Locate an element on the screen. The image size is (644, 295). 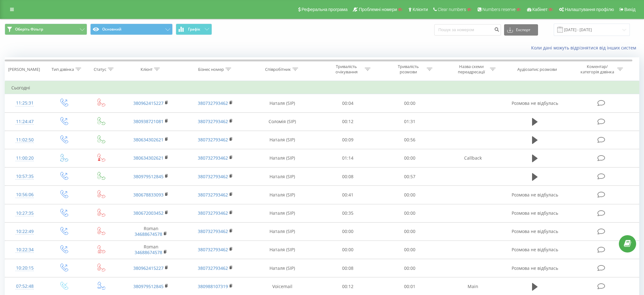
a: 380672003452 is located at coordinates (149, 213).